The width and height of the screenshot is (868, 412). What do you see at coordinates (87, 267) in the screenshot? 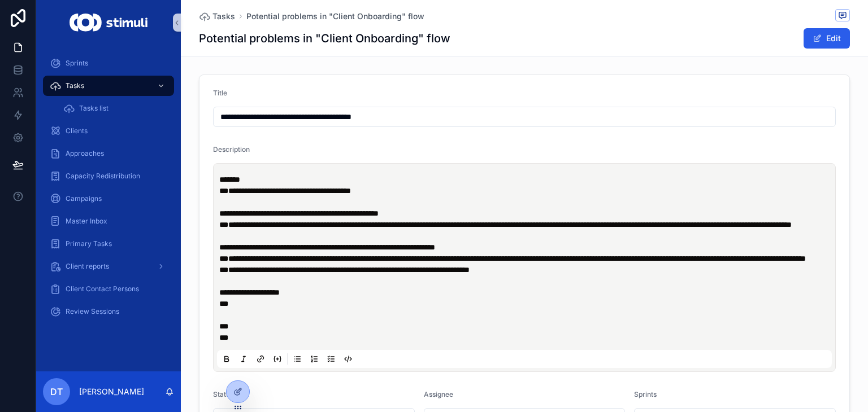
I see `span: Client reports` at bounding box center [87, 267].